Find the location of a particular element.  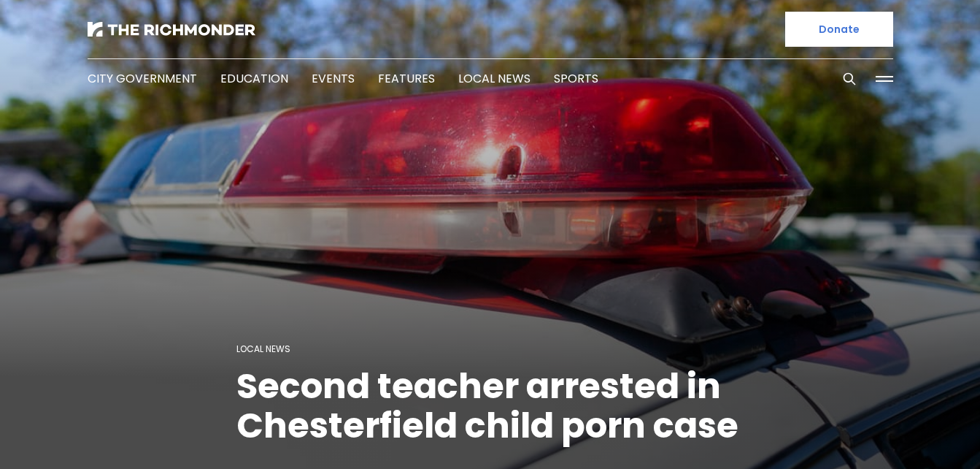

a: Events is located at coordinates (332, 78).